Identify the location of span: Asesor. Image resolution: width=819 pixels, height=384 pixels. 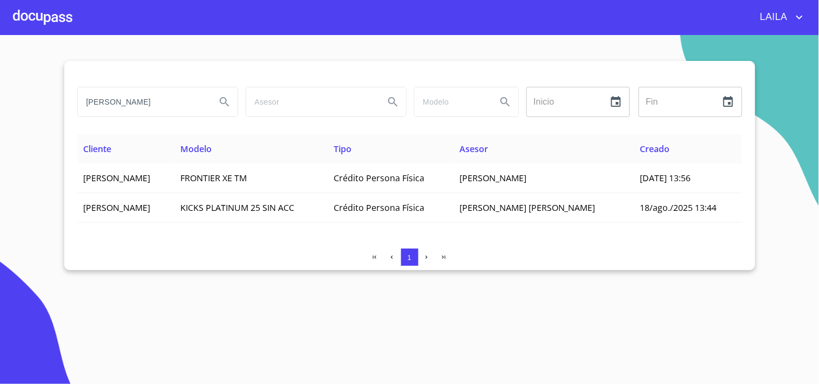
(473, 149).